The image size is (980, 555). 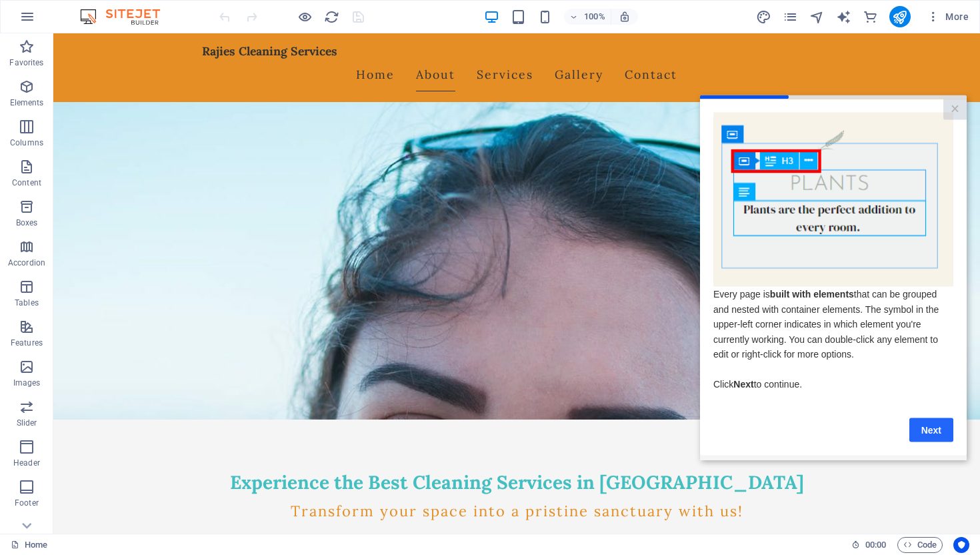 I want to click on img: Editor Logo, so click(x=127, y=17).